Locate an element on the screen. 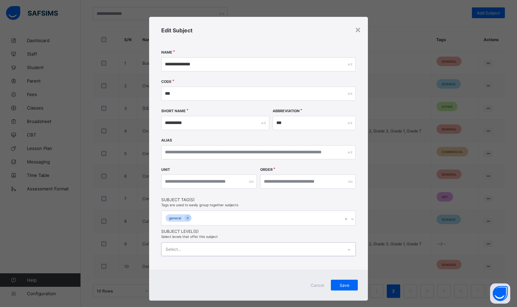 Image resolution: width=517 pixels, height=307 pixels. span: Subject Tag(s) is located at coordinates (259, 199).